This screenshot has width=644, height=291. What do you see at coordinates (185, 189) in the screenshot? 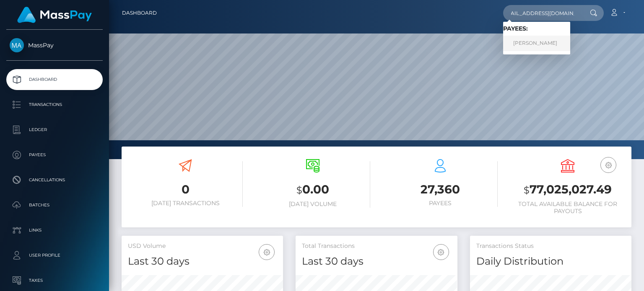
I see `h3: 0` at bounding box center [185, 189].